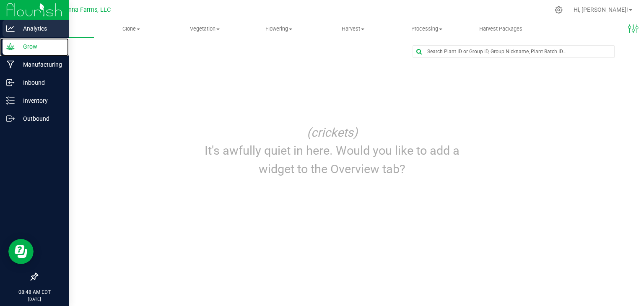 The image size is (644, 306). I want to click on span: Nonna Farms, LLC, so click(86, 10).